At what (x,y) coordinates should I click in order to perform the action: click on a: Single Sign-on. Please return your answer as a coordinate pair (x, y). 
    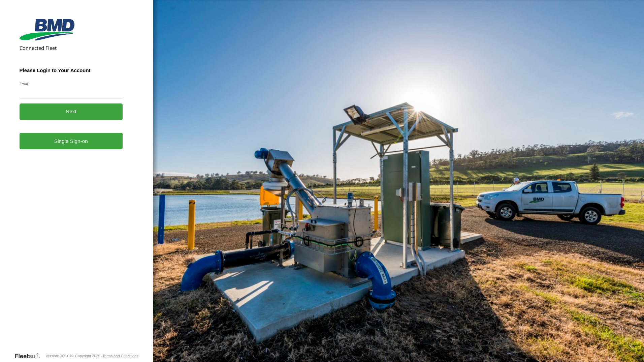
    Looking at the image, I should click on (71, 141).